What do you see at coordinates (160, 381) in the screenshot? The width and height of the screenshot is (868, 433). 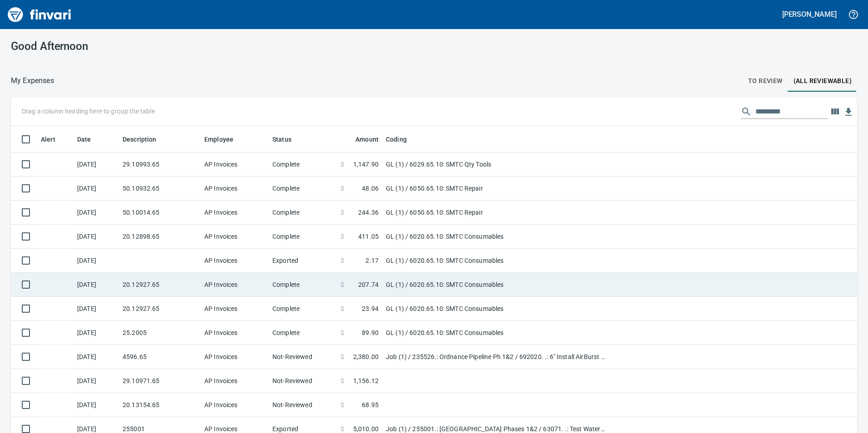 I see `td: 29.10971.65` at bounding box center [160, 381].